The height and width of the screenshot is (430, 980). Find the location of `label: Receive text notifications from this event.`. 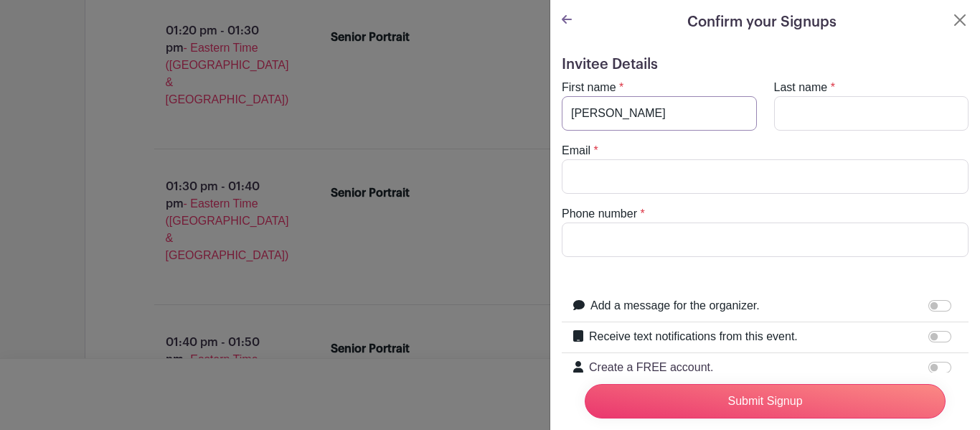

label: Receive text notifications from this event. is located at coordinates (693, 337).